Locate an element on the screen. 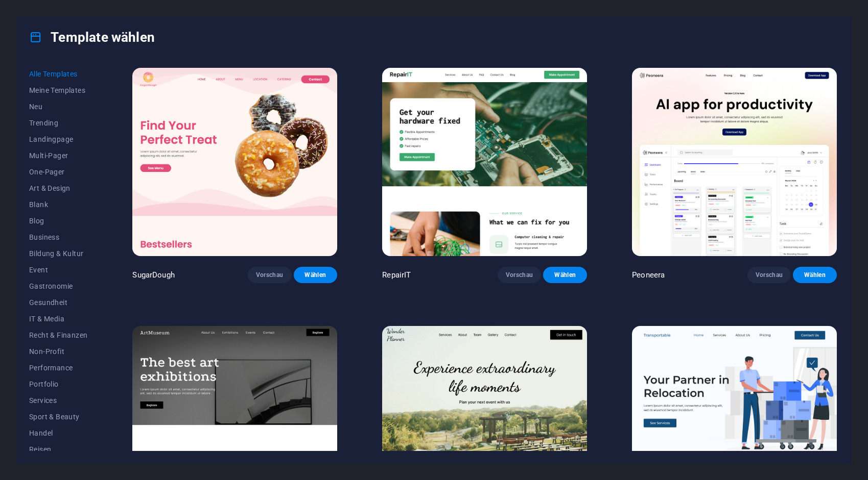  span: Sport & Beauty is located at coordinates (59, 417).